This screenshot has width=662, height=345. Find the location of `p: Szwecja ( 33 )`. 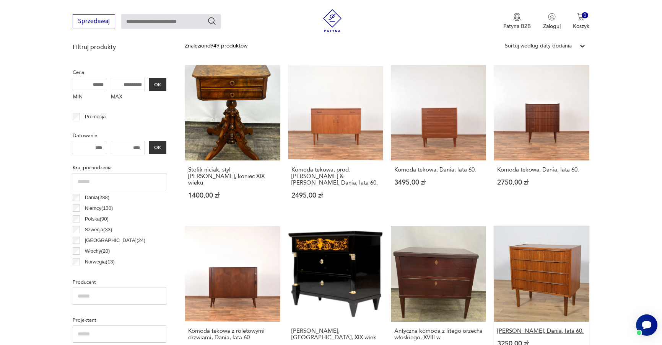

p: Szwecja ( 33 ) is located at coordinates (99, 230).